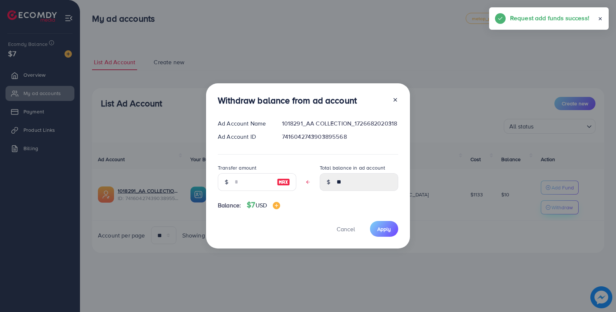 Image resolution: width=616 pixels, height=312 pixels. I want to click on span: Apply, so click(384, 229).